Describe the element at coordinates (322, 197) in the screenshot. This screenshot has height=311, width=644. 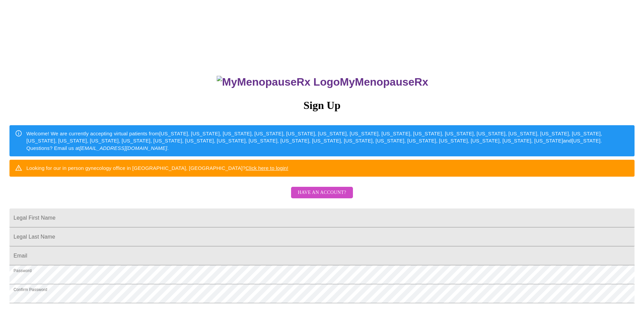
I see `a: Have an account?` at that location.